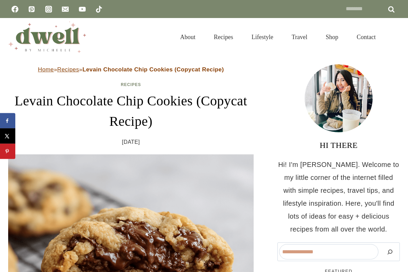 The height and width of the screenshot is (272, 408). Describe the element at coordinates (153, 69) in the screenshot. I see `strong: Levain Chocolate Chip Cookies (Copycat Recipe)` at that location.